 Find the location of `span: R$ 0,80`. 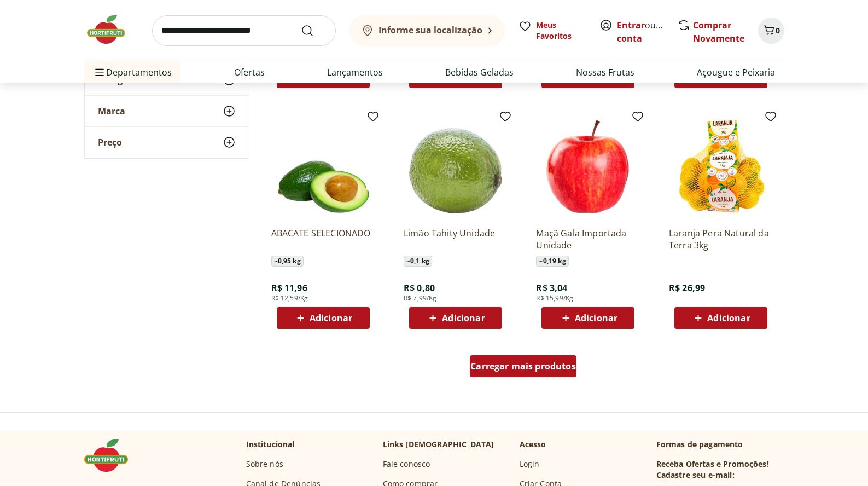

span: R$ 0,80 is located at coordinates (419, 288).